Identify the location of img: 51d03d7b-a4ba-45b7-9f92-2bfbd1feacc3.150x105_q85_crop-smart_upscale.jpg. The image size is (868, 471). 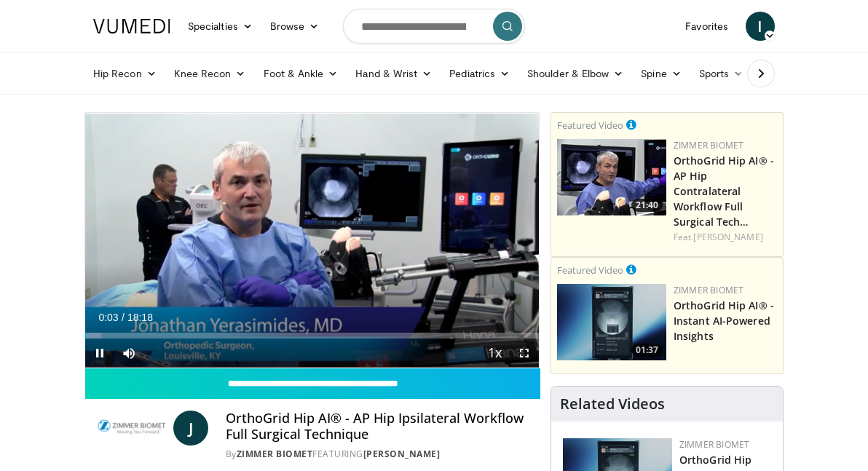
(612, 322).